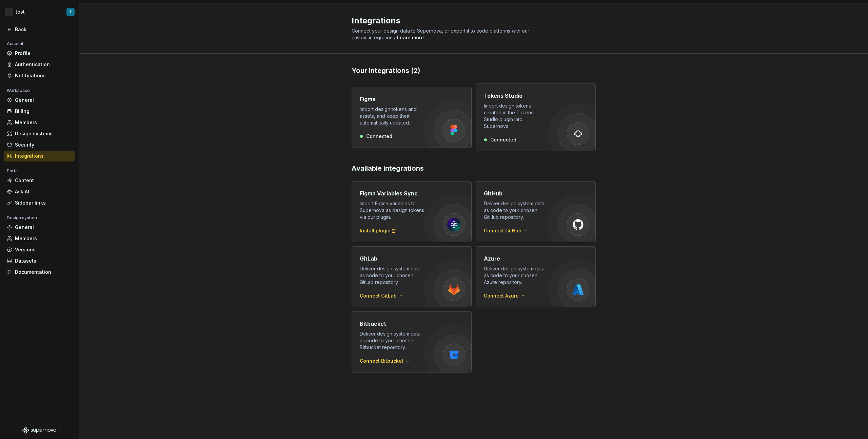 This screenshot has height=439, width=868. Describe the element at coordinates (501, 296) in the screenshot. I see `span: Connect Azure` at that location.